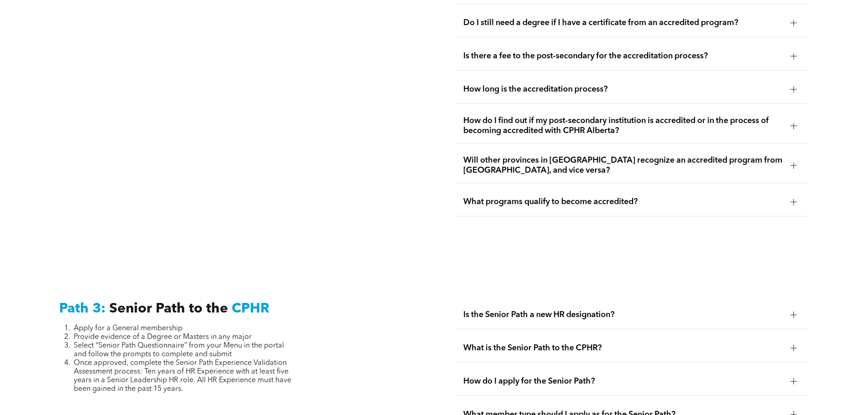 The image size is (867, 415). I want to click on span: How do I apply for the Senior Path?, so click(623, 381).